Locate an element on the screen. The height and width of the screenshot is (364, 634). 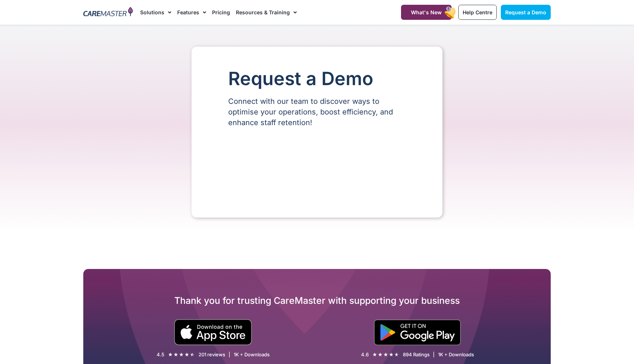
span: Help Centre is located at coordinates (477, 12).